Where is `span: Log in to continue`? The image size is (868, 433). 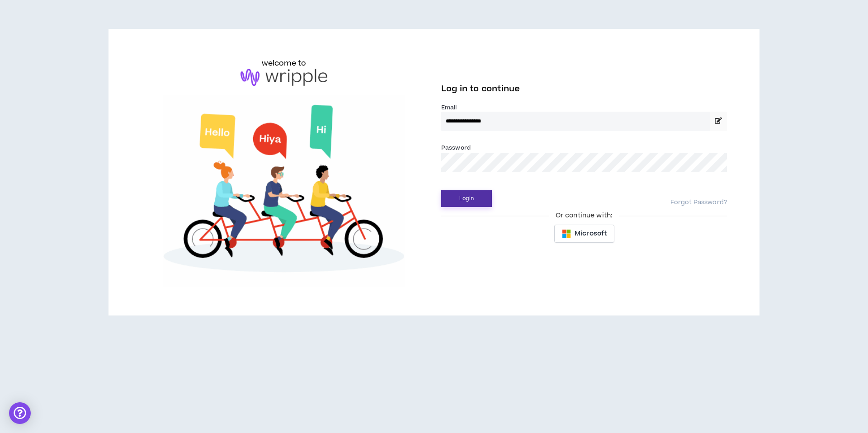 span: Log in to continue is located at coordinates (480, 89).